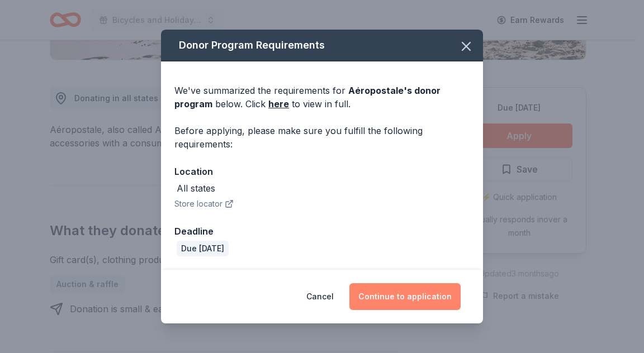 The image size is (644, 353). I want to click on button: Cancel, so click(320, 296).